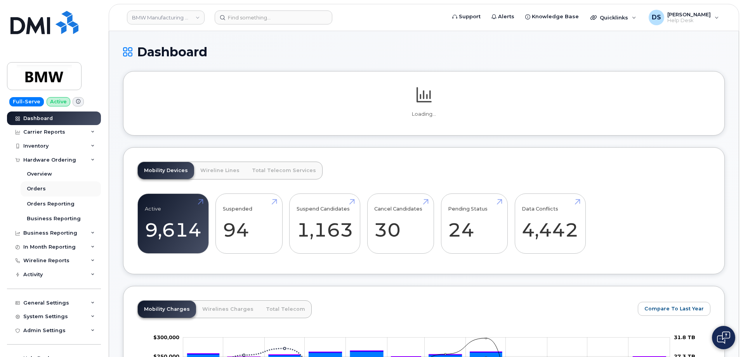 This screenshot has width=743, height=357. What do you see at coordinates (400, 223) in the screenshot?
I see `a: Cancel Candidates 30` at bounding box center [400, 223].